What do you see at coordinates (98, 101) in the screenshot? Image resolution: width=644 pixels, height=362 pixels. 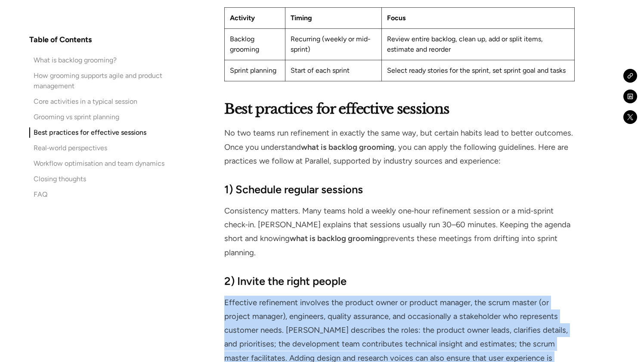 I see `a: Core activities in a typical session` at bounding box center [98, 101].